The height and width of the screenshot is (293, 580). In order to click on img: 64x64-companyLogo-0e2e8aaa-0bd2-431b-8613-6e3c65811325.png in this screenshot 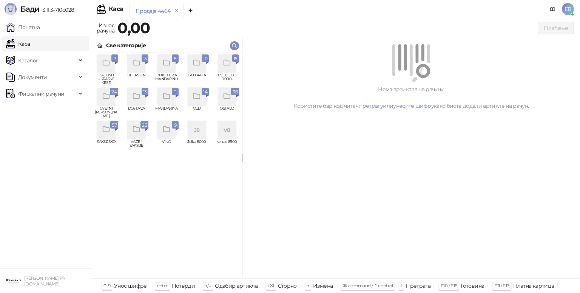, I will do `click(14, 281)`.